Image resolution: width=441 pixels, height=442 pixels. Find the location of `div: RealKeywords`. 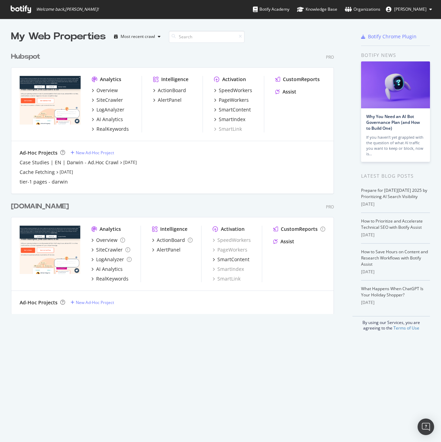

div: RealKeywords is located at coordinates (113, 129).